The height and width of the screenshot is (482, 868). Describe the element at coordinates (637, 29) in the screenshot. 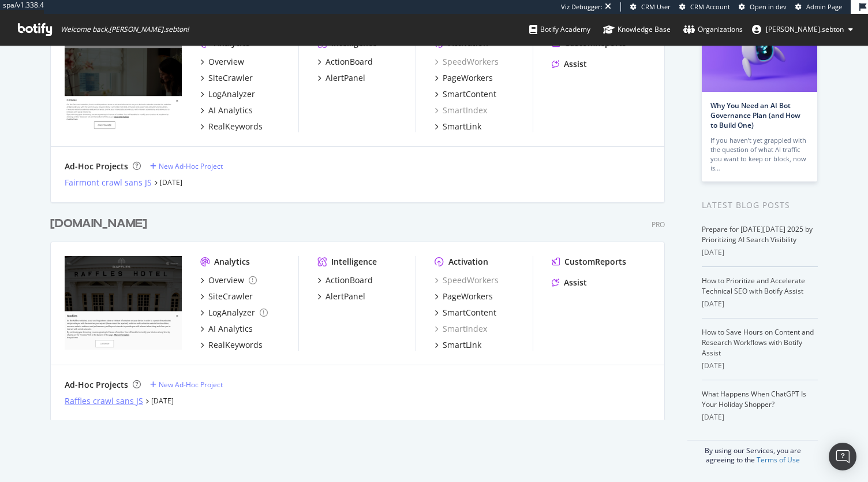

I see `a: Knowledge Base` at that location.